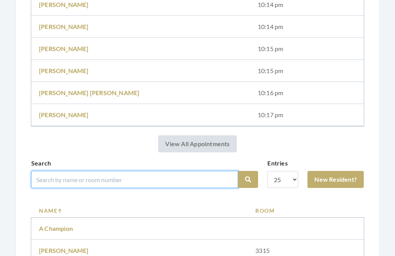  Describe the element at coordinates (307, 115) in the screenshot. I see `td: 10:17 pm` at that location.